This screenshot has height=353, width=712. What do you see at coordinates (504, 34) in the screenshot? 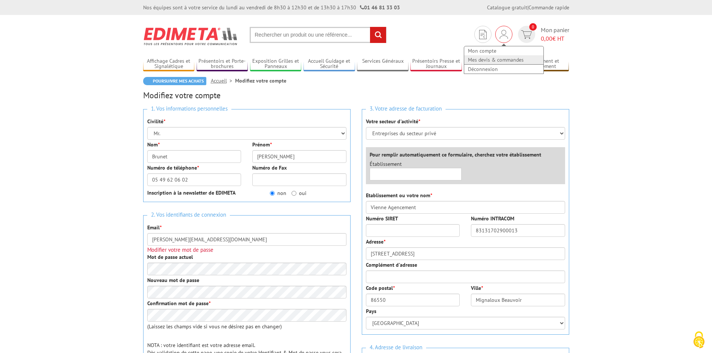
I see `div: Mon compte Mes devis & commandes Déconnexion` at bounding box center [504, 34].